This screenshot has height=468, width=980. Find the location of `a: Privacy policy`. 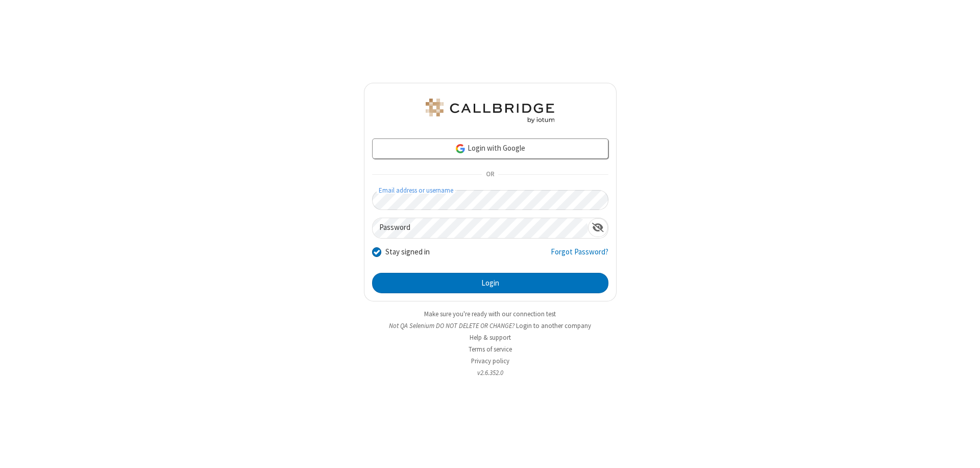

a: Privacy policy is located at coordinates (490, 361).